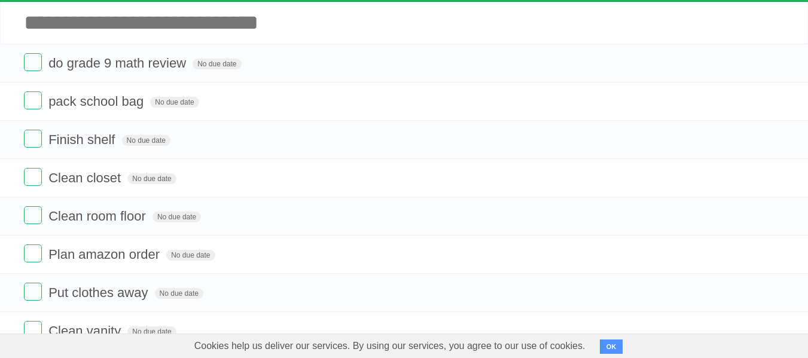 This screenshot has width=808, height=358. Describe the element at coordinates (105, 254) in the screenshot. I see `span: Plan amazon order` at that location.